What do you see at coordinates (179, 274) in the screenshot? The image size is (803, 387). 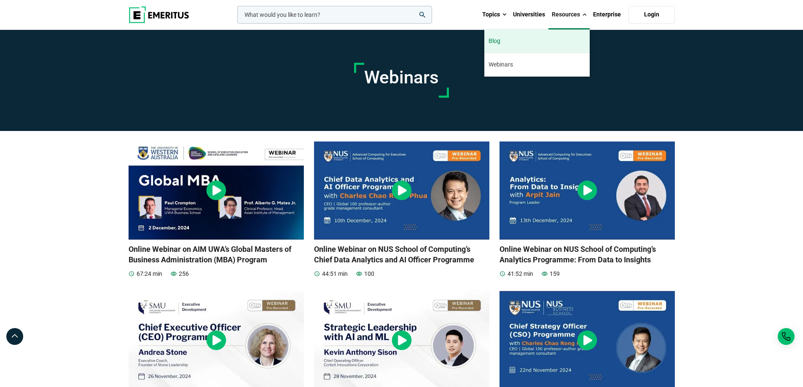 I see `p: 256` at bounding box center [179, 274].